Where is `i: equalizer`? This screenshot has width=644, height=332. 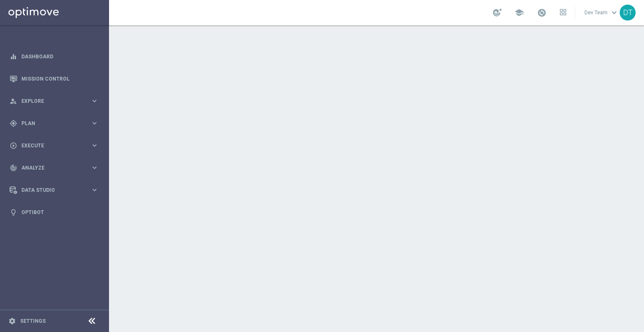
i: equalizer is located at coordinates (14, 57).